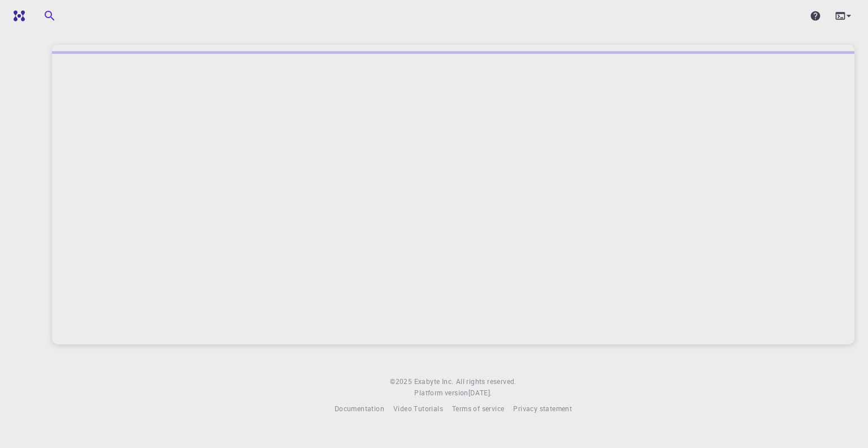 The height and width of the screenshot is (448, 868). I want to click on span: All rights reserved., so click(486, 381).